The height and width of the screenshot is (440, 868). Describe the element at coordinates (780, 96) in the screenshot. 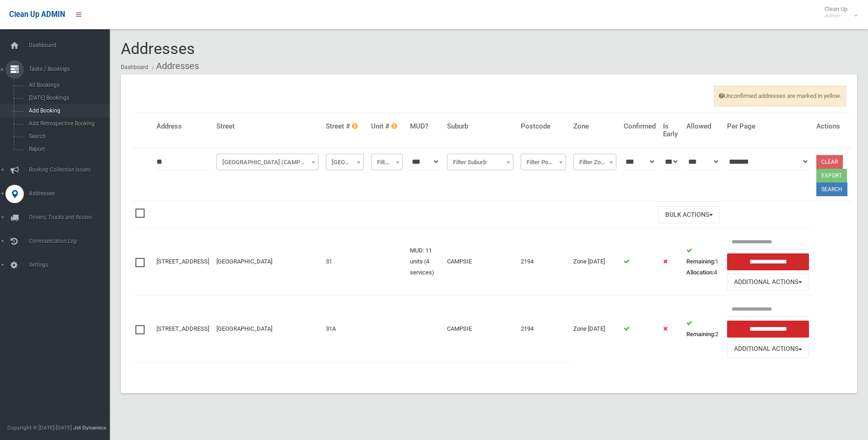

I see `span: Unconfirmed addresses are marked in yellow.` at that location.